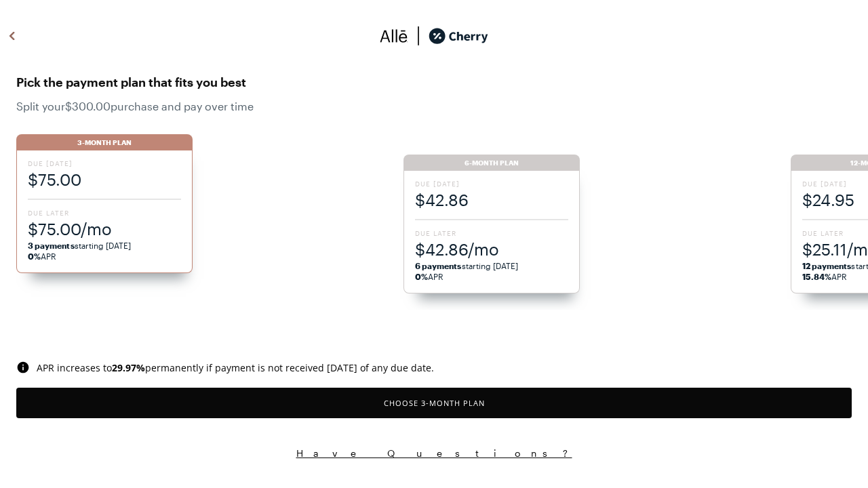 The width and height of the screenshot is (868, 488). Describe the element at coordinates (491, 199) in the screenshot. I see `span: $42.86` at that location.